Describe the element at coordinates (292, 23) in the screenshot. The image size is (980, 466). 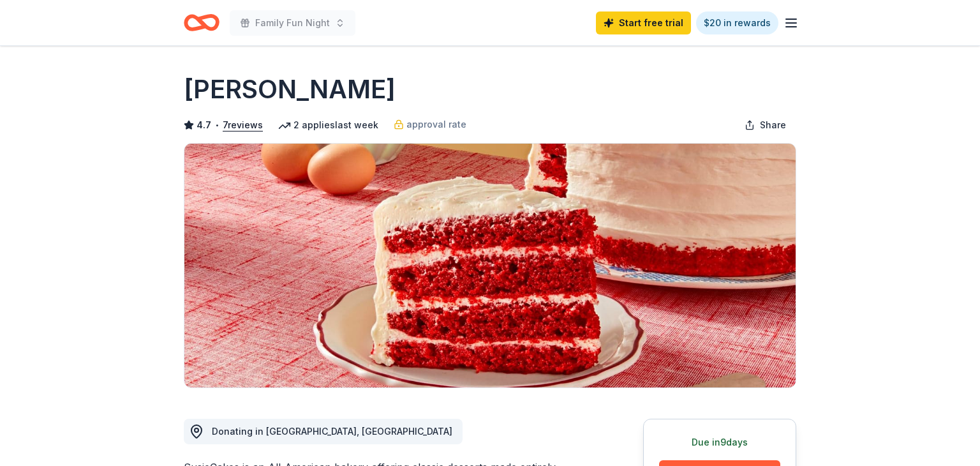
I see `button: Family Fun Night` at that location.